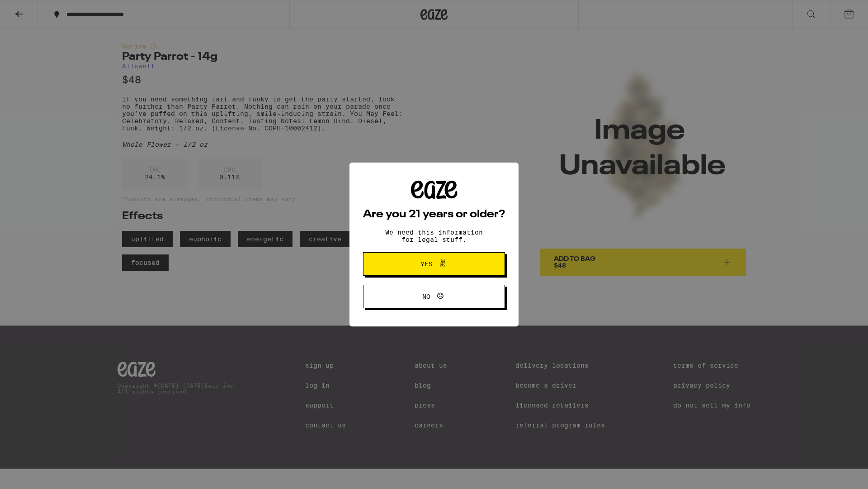  Describe the element at coordinates (434, 296) in the screenshot. I see `button: No` at that location.